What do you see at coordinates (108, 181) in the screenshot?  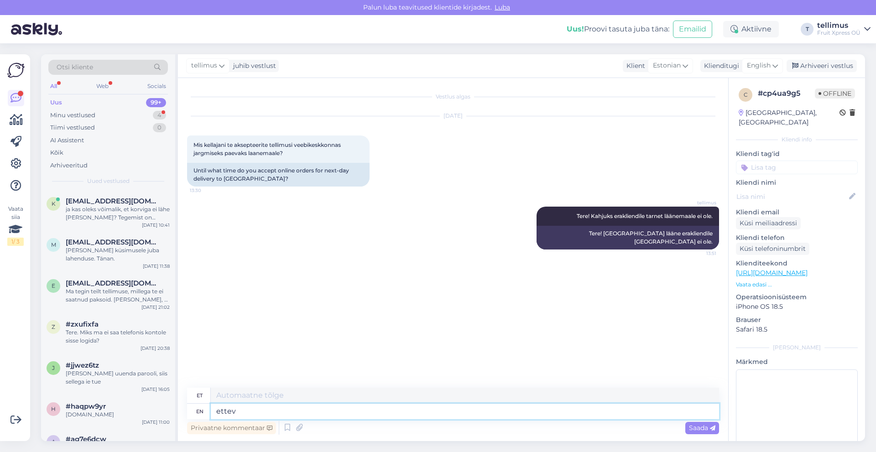 I see `span: Uued vestlused` at bounding box center [108, 181].